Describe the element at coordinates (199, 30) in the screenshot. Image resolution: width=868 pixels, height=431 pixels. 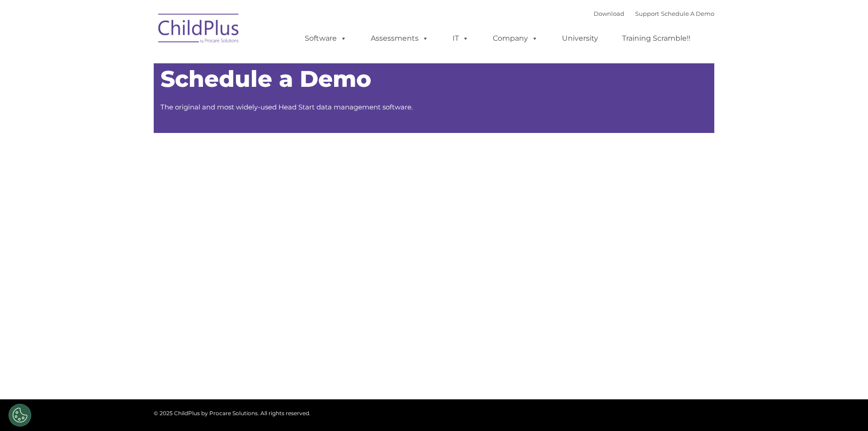
I see `img: ChildPlus by Procare Solutions` at that location.